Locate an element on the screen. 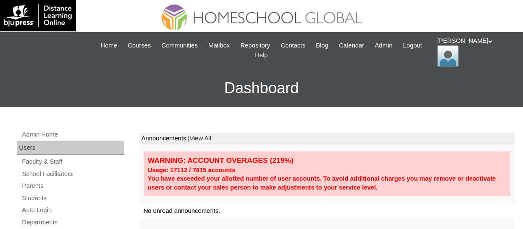 Image resolution: width=523 pixels, height=229 pixels. span: Home is located at coordinates (109, 45).